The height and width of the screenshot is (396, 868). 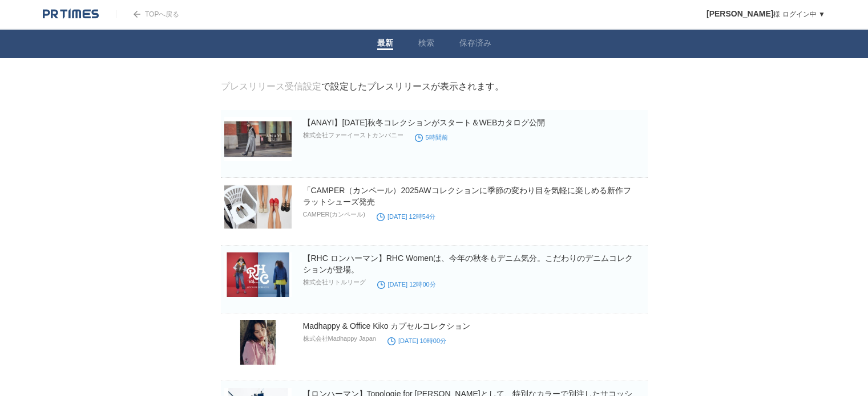 I want to click on a: Madhappy & Office Kiko カプセルコレクション, so click(x=386, y=326).